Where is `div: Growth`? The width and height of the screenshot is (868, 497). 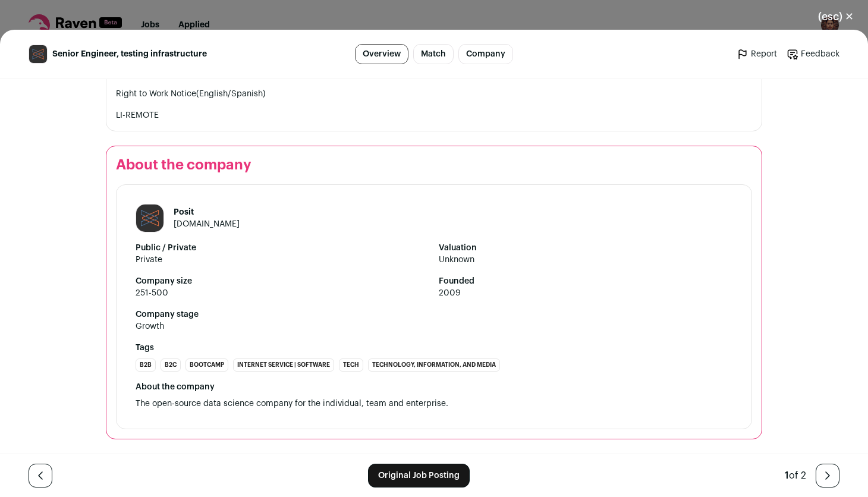
div: Growth is located at coordinates (150, 326).